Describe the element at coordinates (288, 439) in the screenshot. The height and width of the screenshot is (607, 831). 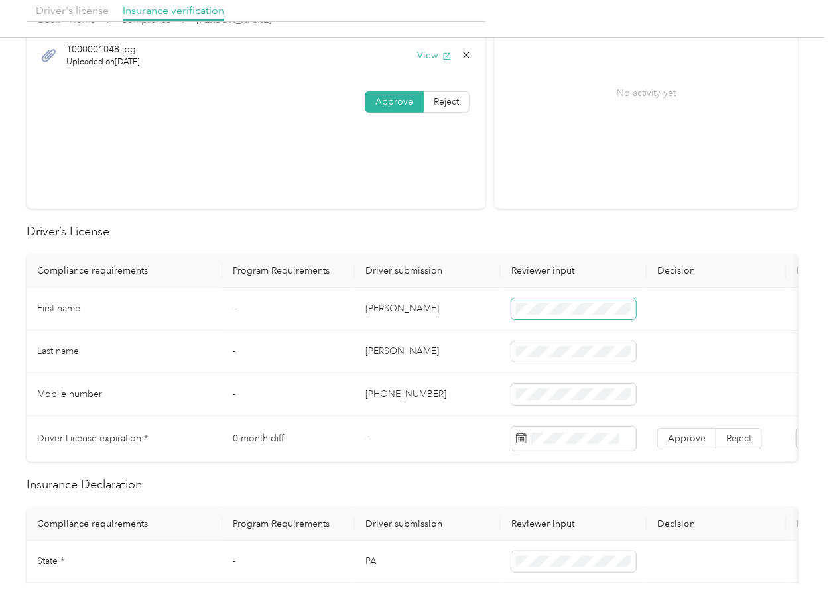
I see `td: 0 month-diff` at that location.